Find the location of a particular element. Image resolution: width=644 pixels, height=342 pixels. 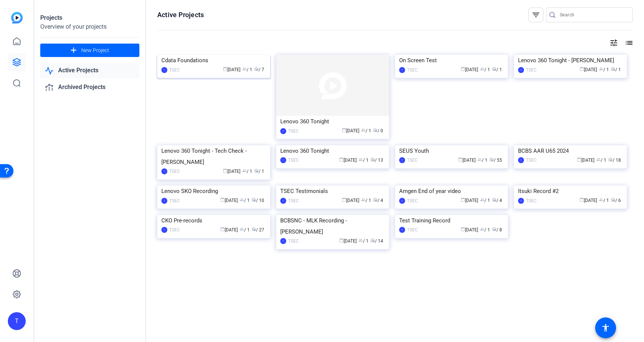

div: Lenovo 360 Tonight is located at coordinates (332, 122).